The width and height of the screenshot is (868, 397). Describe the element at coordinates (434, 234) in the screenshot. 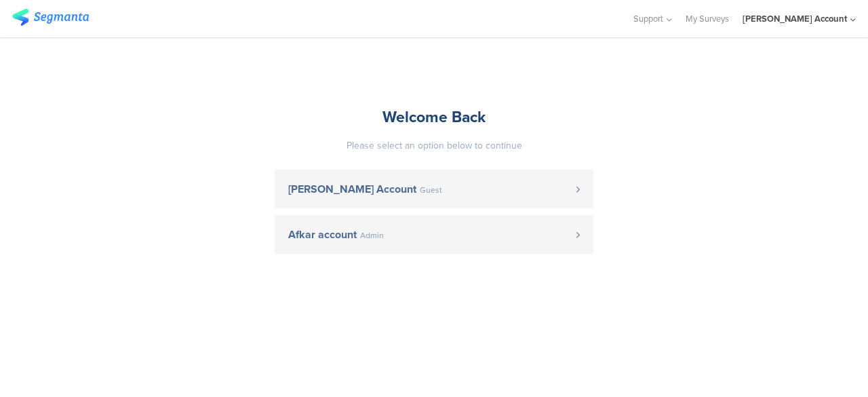

I see `a: Afkar account Admin` at that location.